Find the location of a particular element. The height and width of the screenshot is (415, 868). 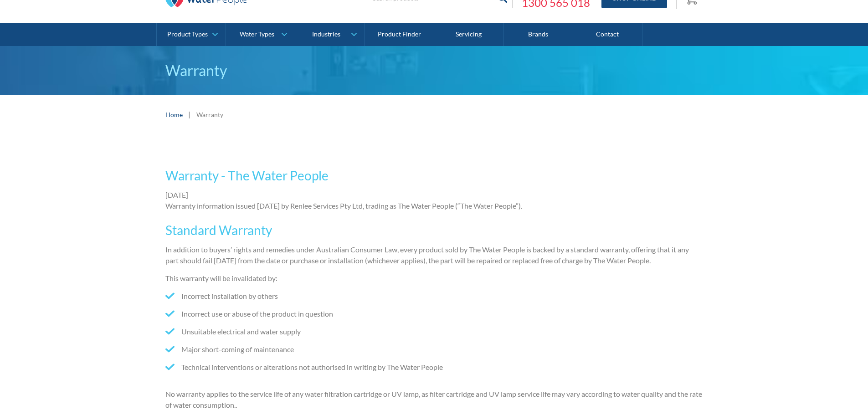

a: Brands is located at coordinates (538, 35).